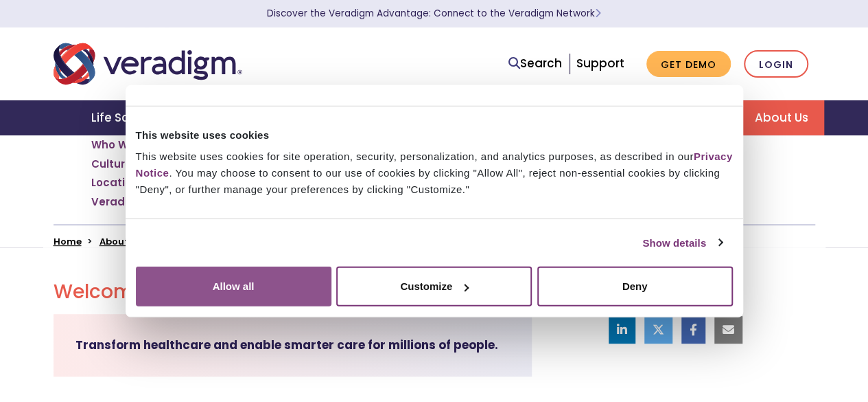 The height and width of the screenshot is (402, 868). What do you see at coordinates (234, 287) in the screenshot?
I see `button: Allow all` at bounding box center [234, 287].